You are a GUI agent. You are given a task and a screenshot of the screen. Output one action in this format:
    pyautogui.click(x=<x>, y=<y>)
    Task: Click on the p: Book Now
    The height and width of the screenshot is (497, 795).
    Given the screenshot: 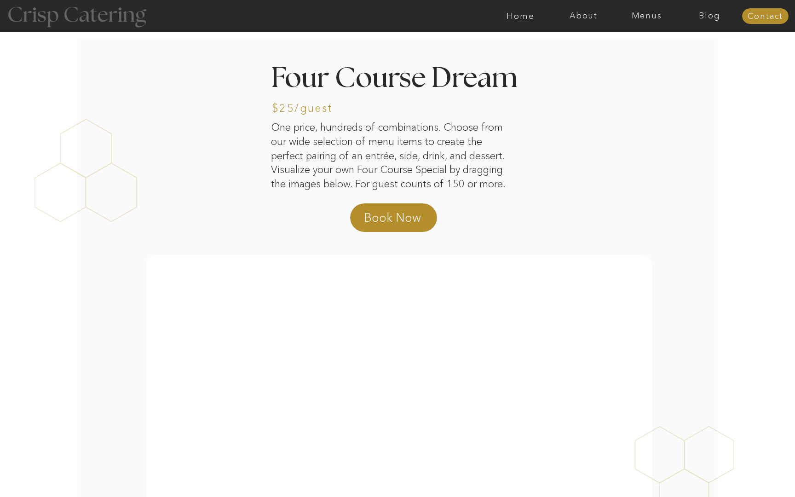 What is the action you would take?
    pyautogui.click(x=404, y=220)
    